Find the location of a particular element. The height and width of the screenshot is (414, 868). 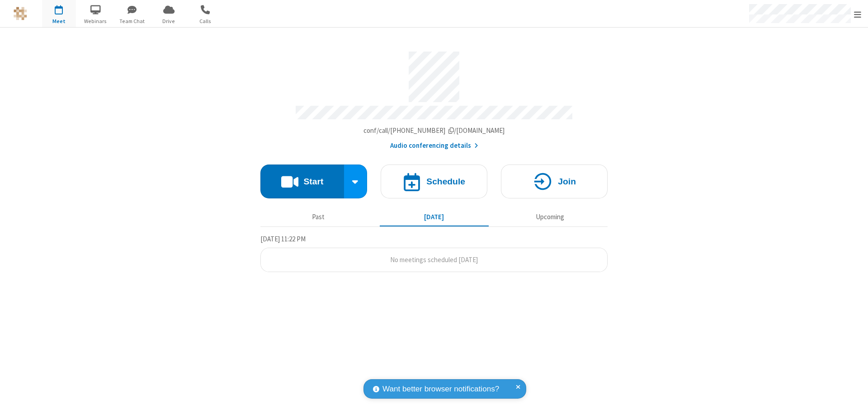

span: Team Chat is located at coordinates (132, 21).